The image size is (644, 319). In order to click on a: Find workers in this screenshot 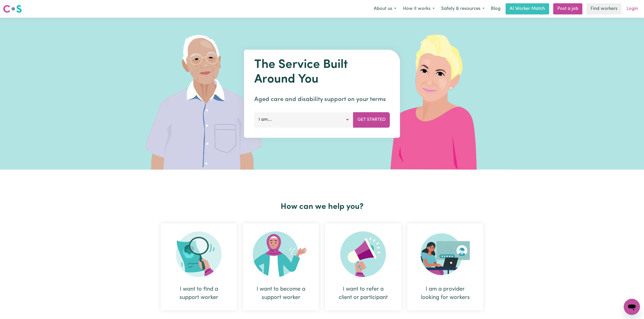, I will do `click(604, 9)`.